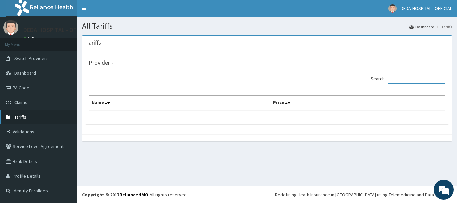 This screenshot has width=457, height=203. I want to click on h3: Provider -, so click(101, 62).